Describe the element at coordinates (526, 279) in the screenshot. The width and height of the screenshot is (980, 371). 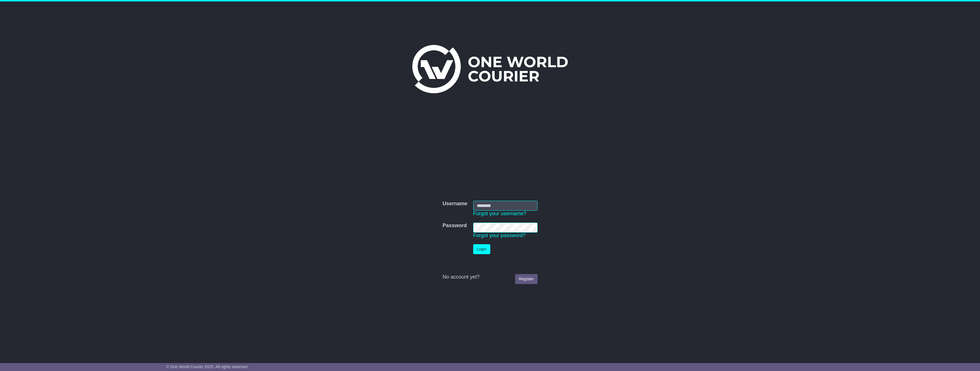
I see `a: Register` at that location.